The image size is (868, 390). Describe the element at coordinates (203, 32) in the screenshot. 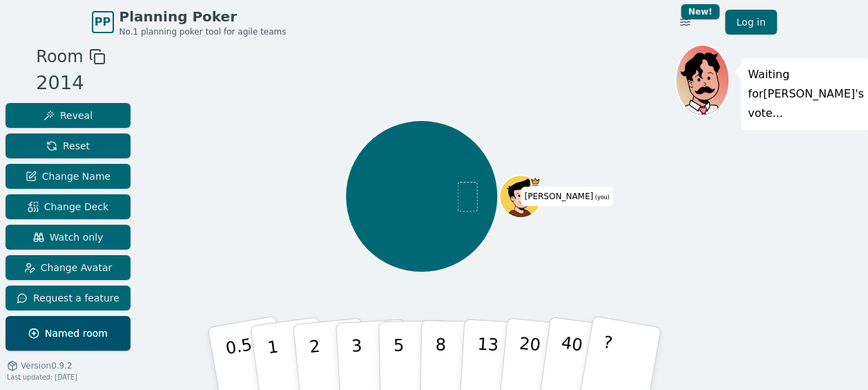

I see `span: No.1 planning poker tool for agile teams` at that location.